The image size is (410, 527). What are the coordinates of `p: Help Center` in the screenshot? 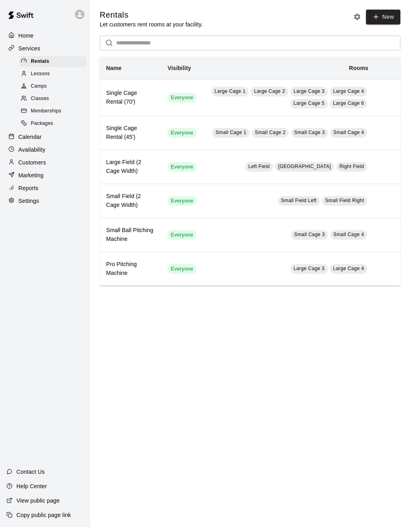 It's located at (32, 486).